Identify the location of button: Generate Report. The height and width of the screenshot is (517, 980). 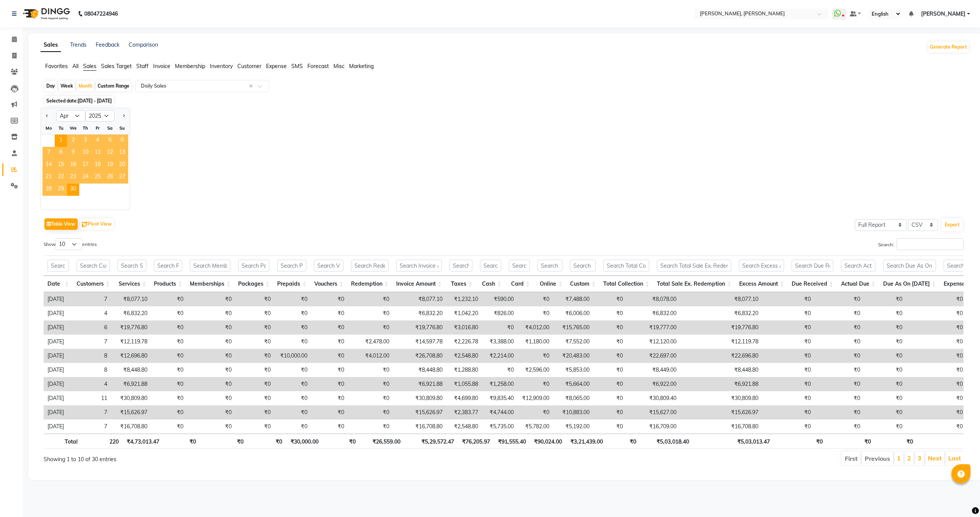
(948, 47).